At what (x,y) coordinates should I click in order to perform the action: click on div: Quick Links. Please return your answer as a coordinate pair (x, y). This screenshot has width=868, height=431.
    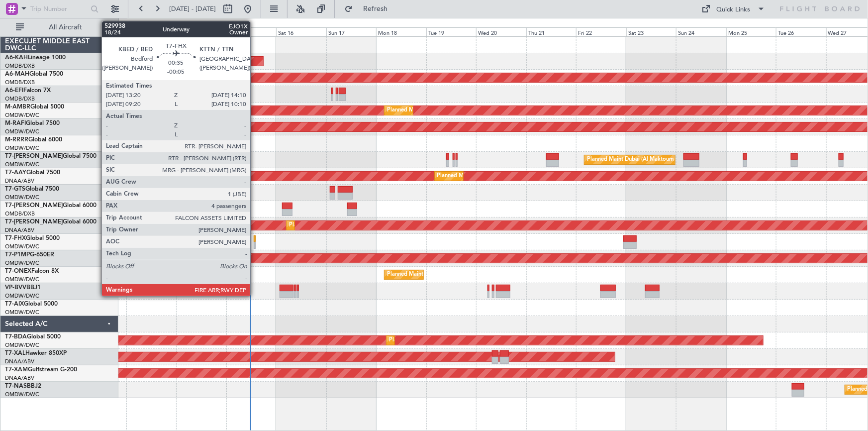
    Looking at the image, I should click on (734, 10).